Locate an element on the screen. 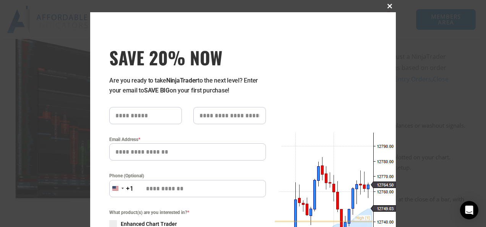 The image size is (486, 227). div: +1 is located at coordinates (130, 189).